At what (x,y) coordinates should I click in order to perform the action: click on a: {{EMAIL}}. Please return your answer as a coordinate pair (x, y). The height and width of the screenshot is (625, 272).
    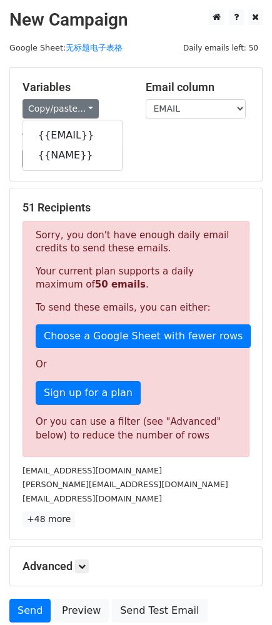
    Looking at the image, I should click on (72, 135).